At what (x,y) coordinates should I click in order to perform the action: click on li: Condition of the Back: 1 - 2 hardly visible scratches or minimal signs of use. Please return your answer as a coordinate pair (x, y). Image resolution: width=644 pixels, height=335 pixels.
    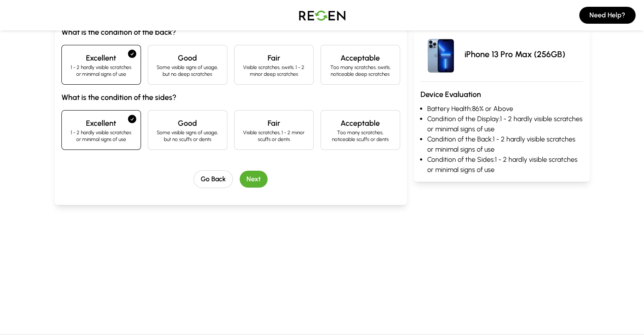
    Looking at the image, I should click on (505, 145).